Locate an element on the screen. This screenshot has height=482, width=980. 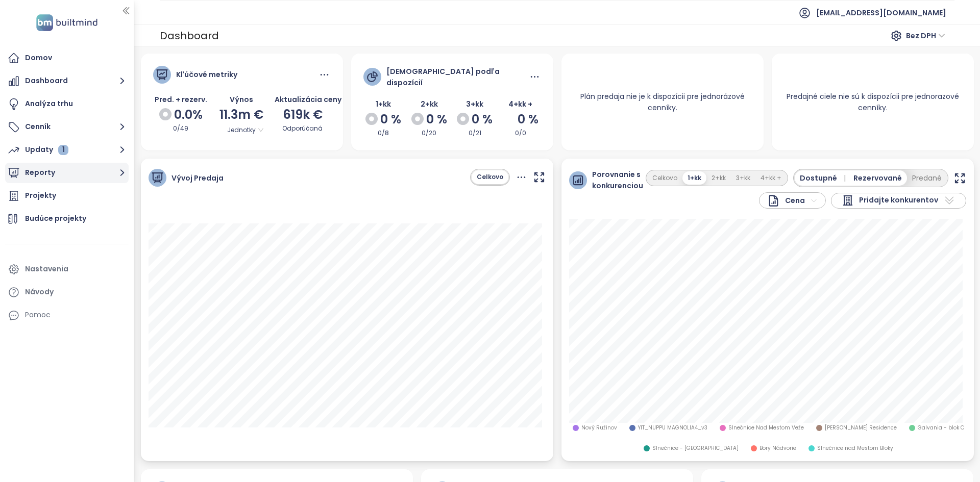
div: Updaty is located at coordinates (46, 149).